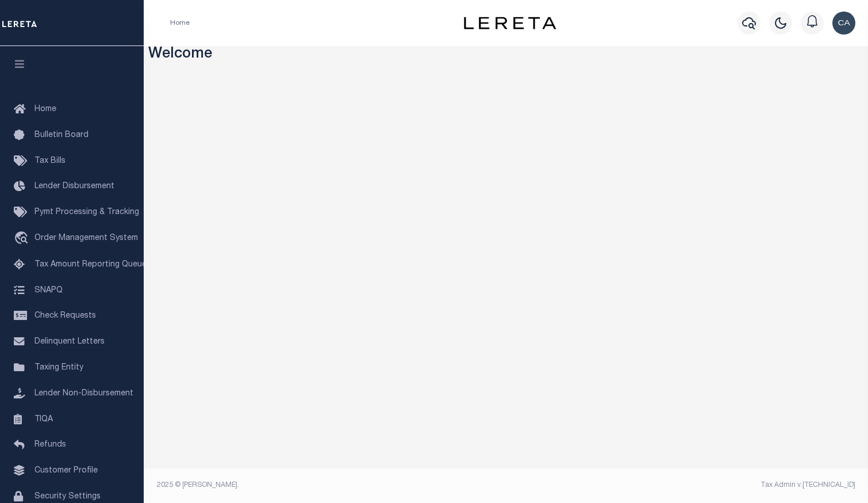 The width and height of the screenshot is (868, 503). I want to click on i: travel_explore, so click(23, 239).